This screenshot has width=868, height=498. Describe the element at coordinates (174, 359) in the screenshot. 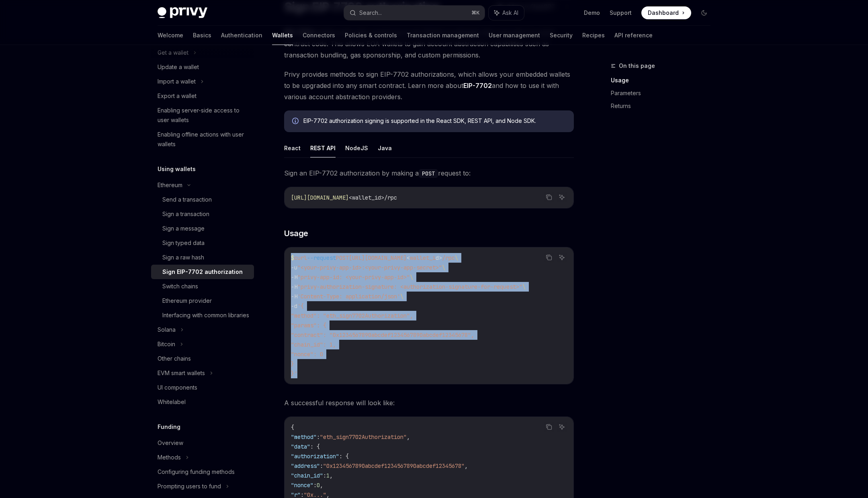

I see `div: Other chains` at that location.